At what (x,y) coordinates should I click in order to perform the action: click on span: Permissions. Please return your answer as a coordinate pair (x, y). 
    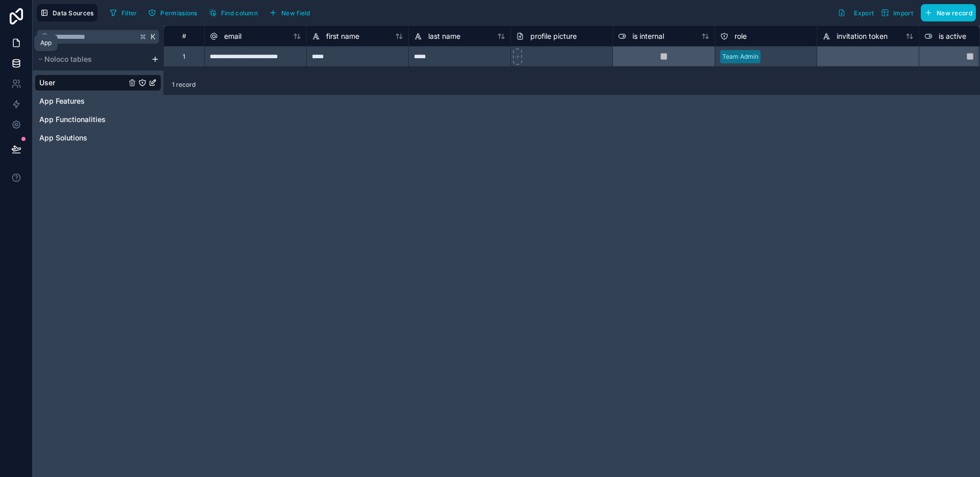
    Looking at the image, I should click on (178, 12).